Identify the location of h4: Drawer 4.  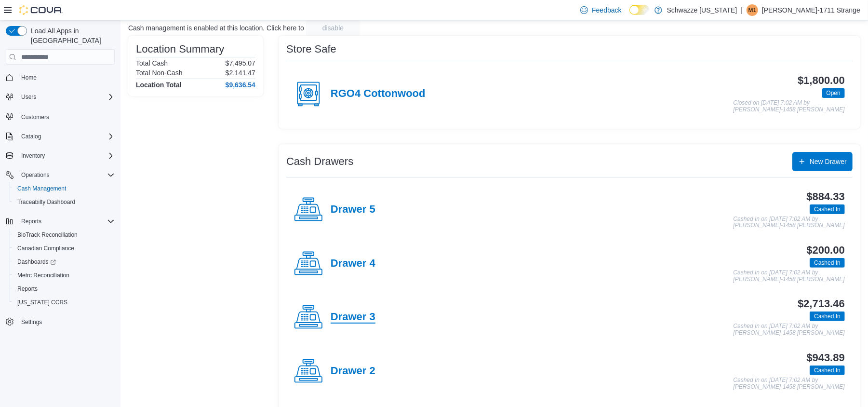
(353, 264).